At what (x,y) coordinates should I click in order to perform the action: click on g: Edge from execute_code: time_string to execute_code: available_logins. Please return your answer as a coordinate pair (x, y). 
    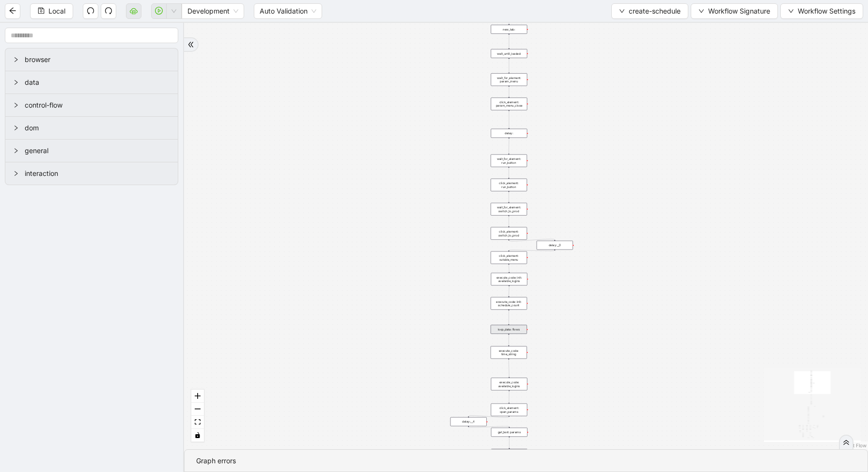
    Looking at the image, I should click on (508, 369).